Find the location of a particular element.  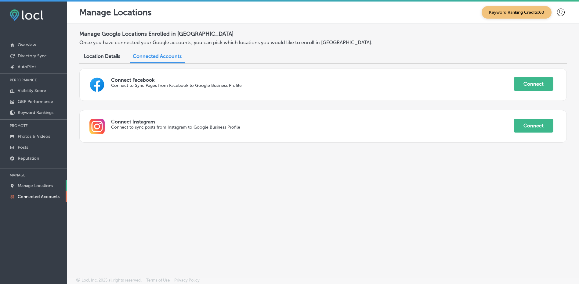

p: Photos & Videos is located at coordinates (34, 136).